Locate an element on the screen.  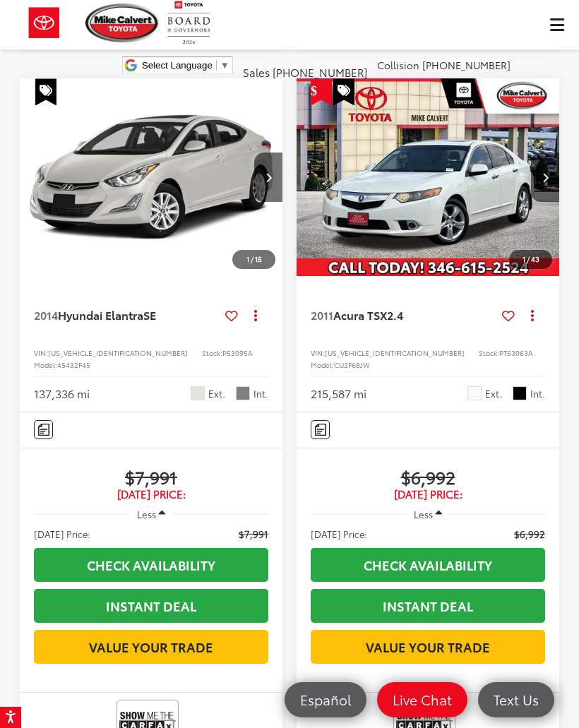
div: 137,336 mi is located at coordinates (61, 393).